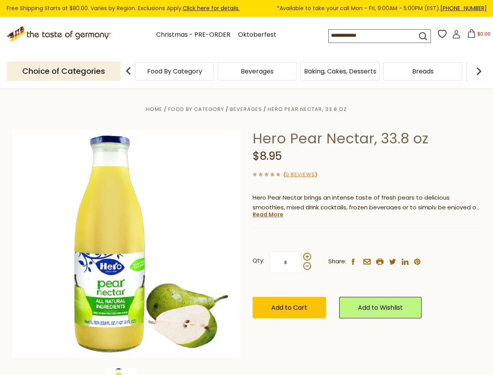 The image size is (493, 375). What do you see at coordinates (289, 307) in the screenshot?
I see `button: Add to Cart` at bounding box center [289, 307].